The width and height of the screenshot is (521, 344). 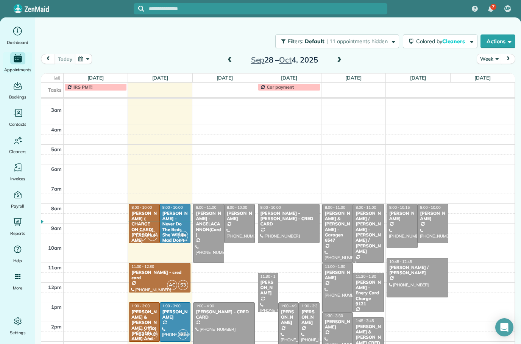 I want to click on button: Focus search, so click(x=139, y=9).